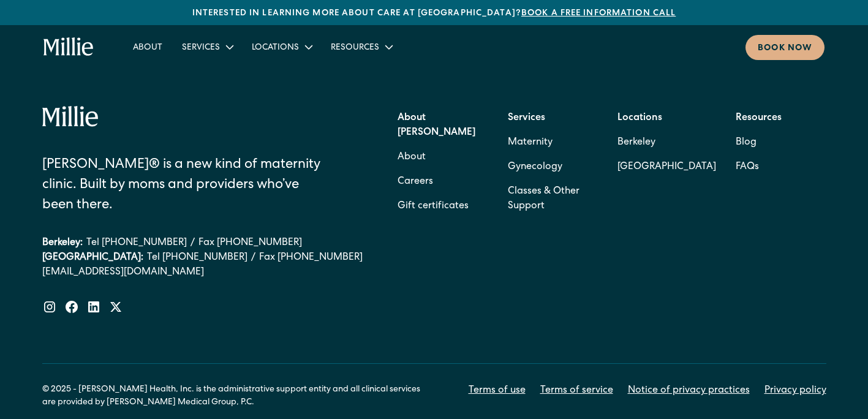  Describe the element at coordinates (747, 167) in the screenshot. I see `a: FAQs` at that location.